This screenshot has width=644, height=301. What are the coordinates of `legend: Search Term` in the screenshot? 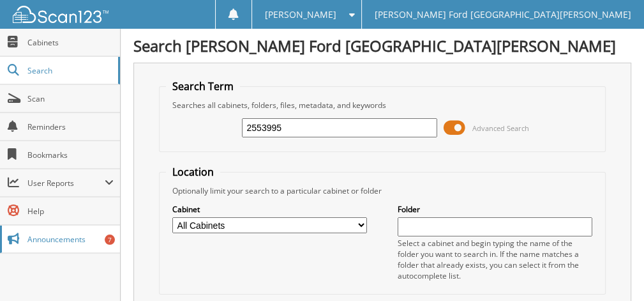 It's located at (203, 86).